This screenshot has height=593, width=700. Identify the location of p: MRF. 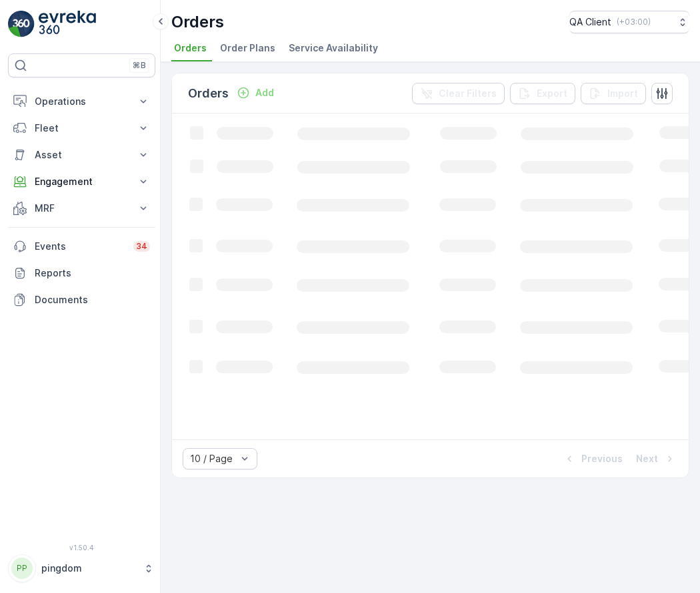
(82, 208).